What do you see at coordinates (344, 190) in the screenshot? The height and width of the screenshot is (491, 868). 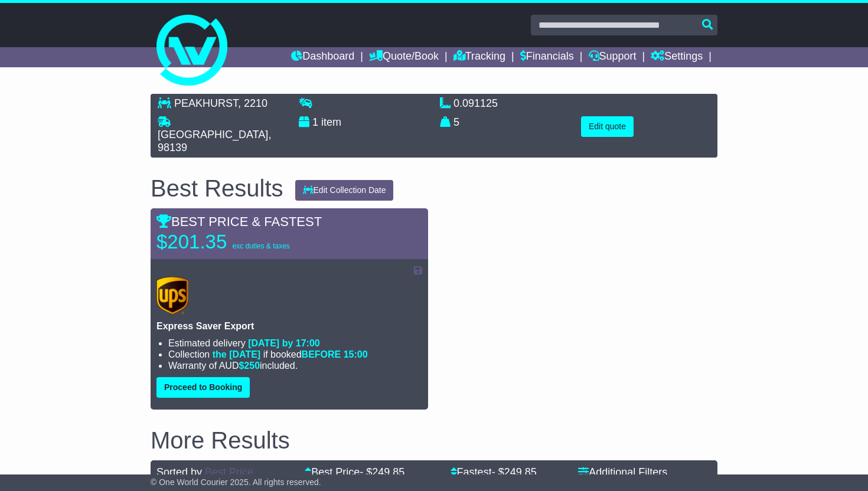 I see `button: Edit Collection Date` at bounding box center [344, 190].